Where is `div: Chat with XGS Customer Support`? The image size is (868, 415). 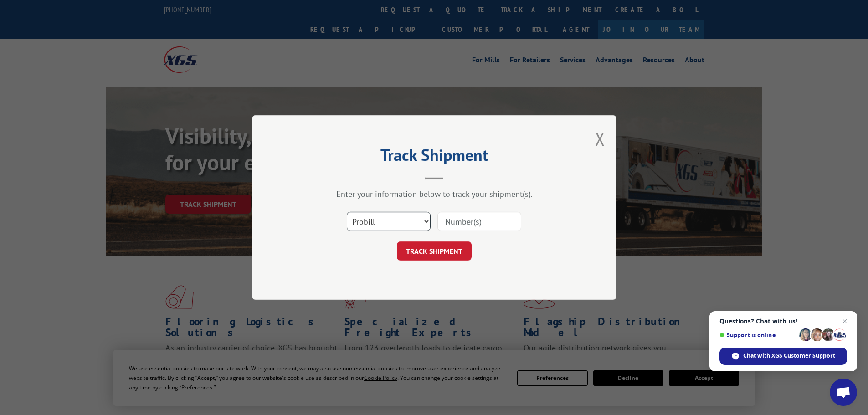
div: Chat with XGS Customer Support is located at coordinates (783, 356).